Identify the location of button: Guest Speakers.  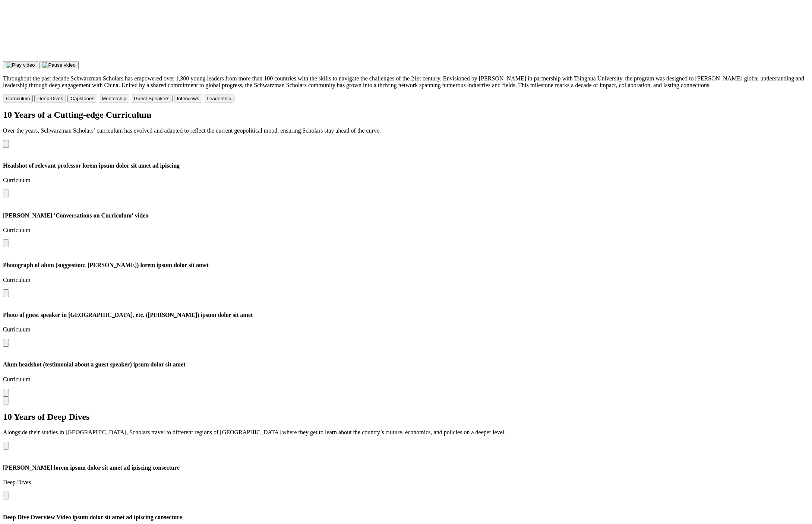
(152, 98).